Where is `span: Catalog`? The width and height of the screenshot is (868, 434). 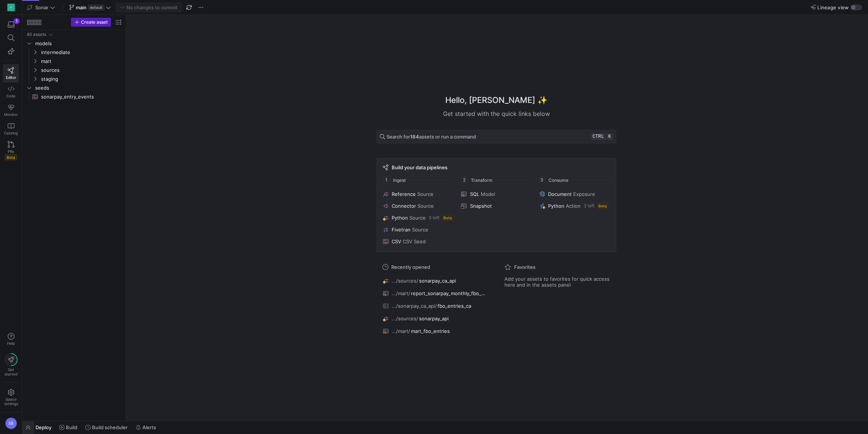
span: Catalog is located at coordinates (11, 133).